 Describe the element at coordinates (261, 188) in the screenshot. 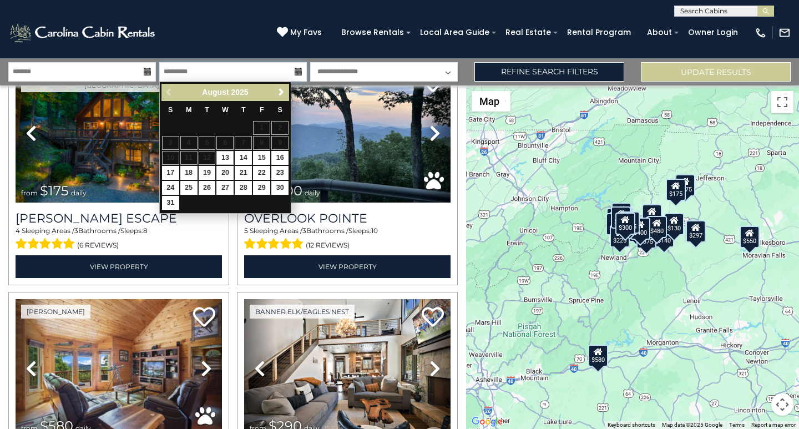

I see `a: 29` at that location.